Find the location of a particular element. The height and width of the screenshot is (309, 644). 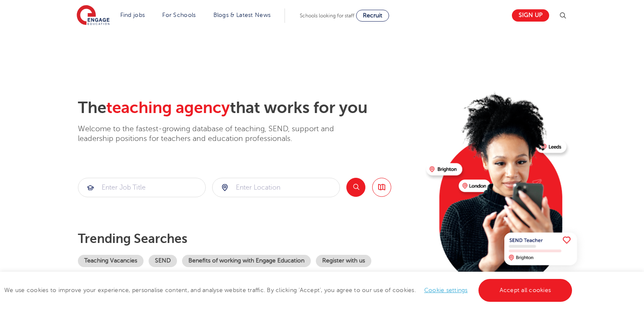

a: Teaching Vacancies is located at coordinates (111, 261).